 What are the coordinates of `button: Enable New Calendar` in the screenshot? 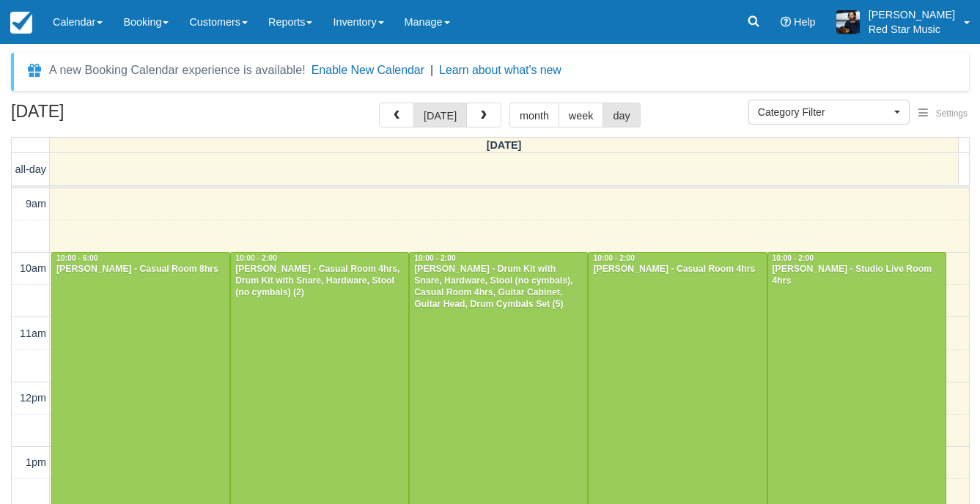 It's located at (368, 70).